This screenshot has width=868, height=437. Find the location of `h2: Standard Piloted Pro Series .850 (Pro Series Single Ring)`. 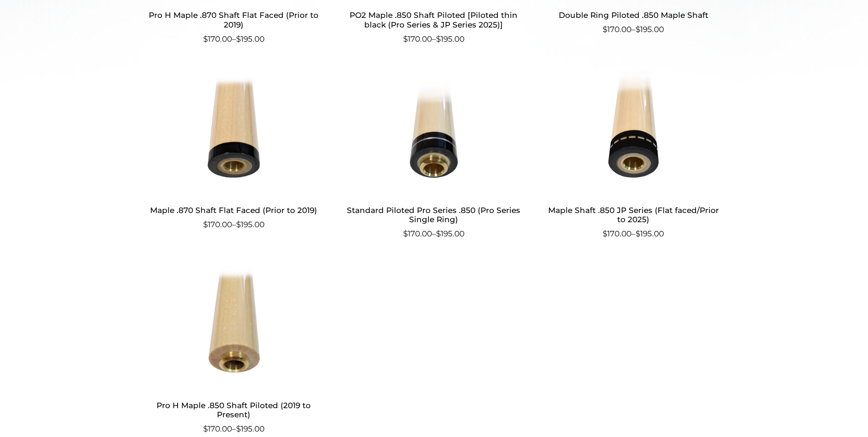

h2: Standard Piloted Pro Series .850 (Pro Series Single Ring) is located at coordinates (433, 215).